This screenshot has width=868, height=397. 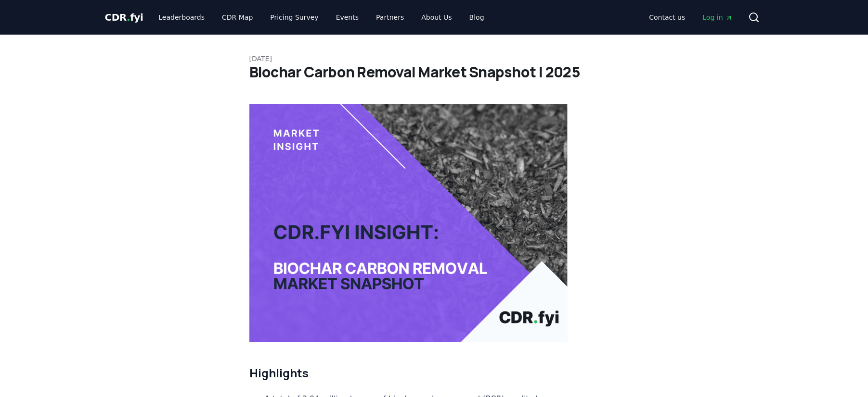 I want to click on a: Log in, so click(x=717, y=17).